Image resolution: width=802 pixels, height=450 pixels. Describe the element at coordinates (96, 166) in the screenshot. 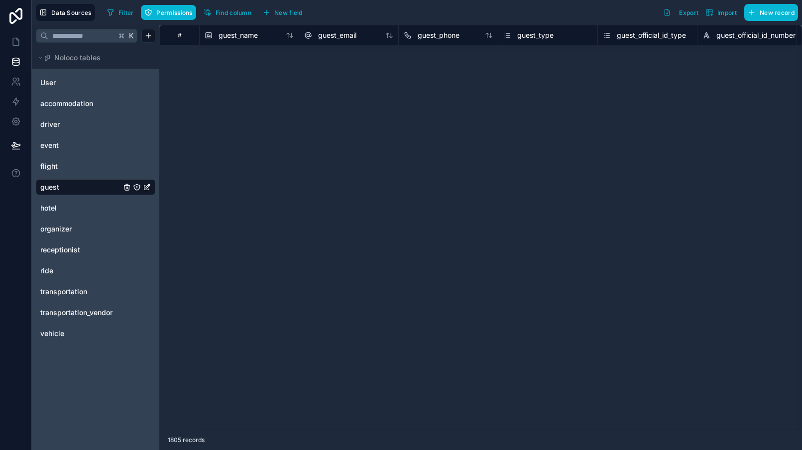

I see `div: flight` at that location.